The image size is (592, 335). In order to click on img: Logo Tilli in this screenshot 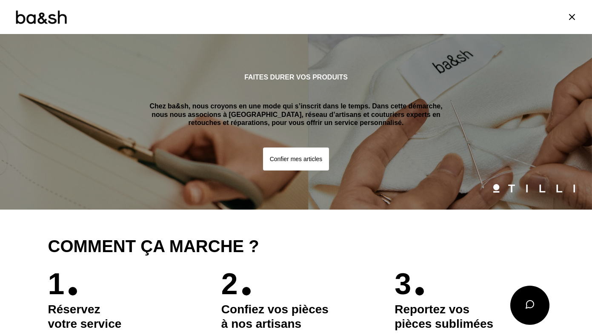, I will do `click(534, 188)`.